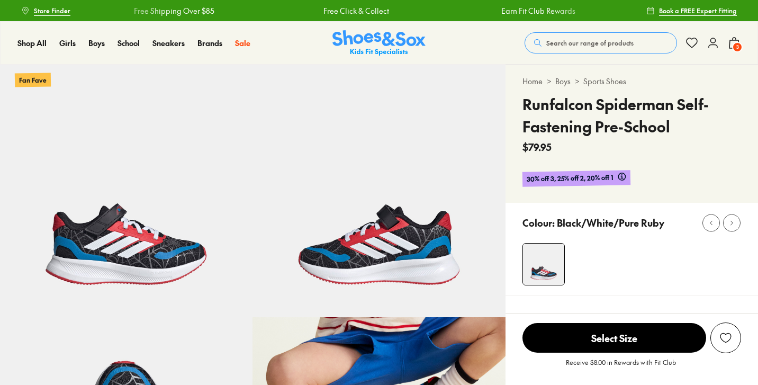  What do you see at coordinates (52, 11) in the screenshot?
I see `span: Store Finder` at bounding box center [52, 11].